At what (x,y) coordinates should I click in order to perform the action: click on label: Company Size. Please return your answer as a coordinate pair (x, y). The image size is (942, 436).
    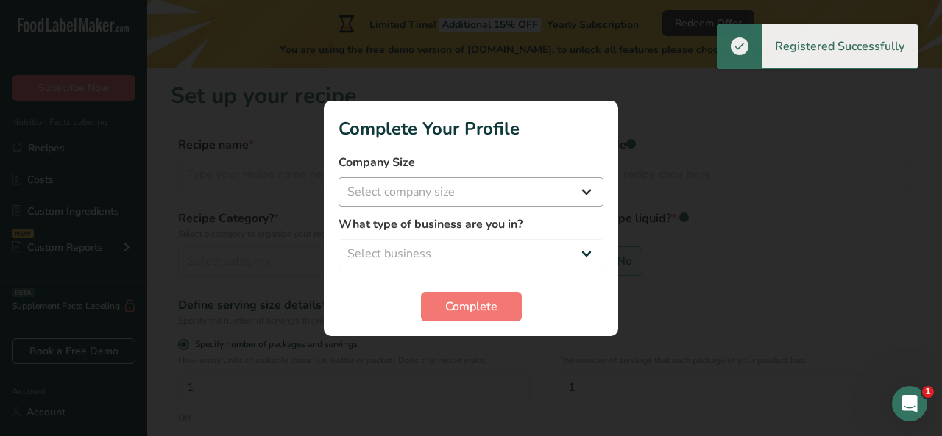
    Looking at the image, I should click on (471, 163).